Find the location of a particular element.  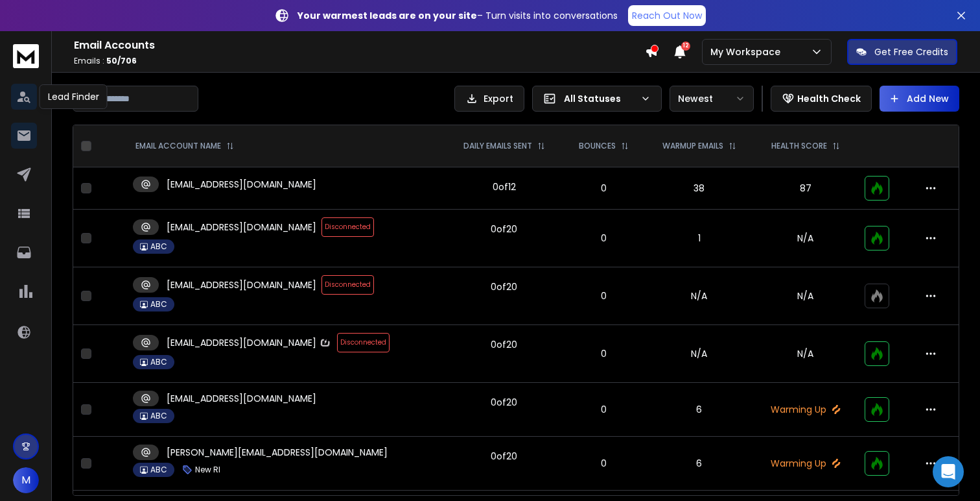

button: Export is located at coordinates (489, 99).